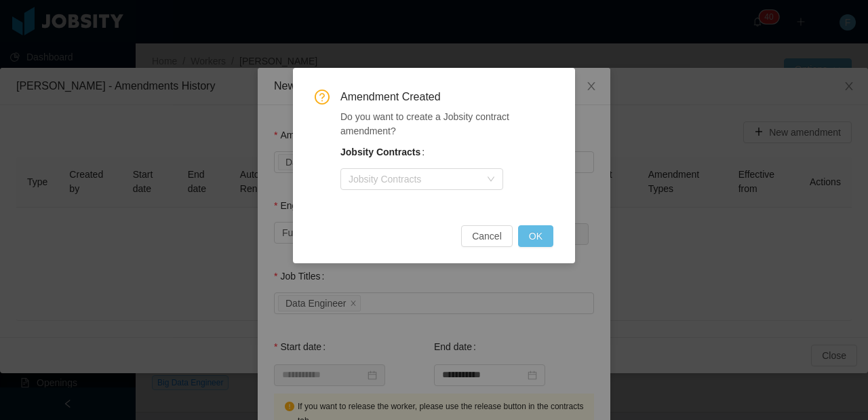 The width and height of the screenshot is (868, 420). I want to click on span: Amendment Created, so click(447, 97).